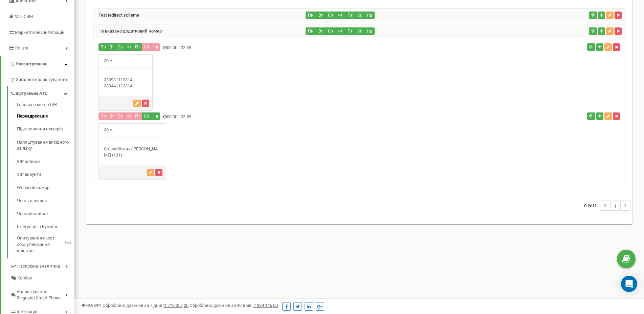 This screenshot has width=644, height=314. I want to click on a: Переадресація, so click(46, 116).